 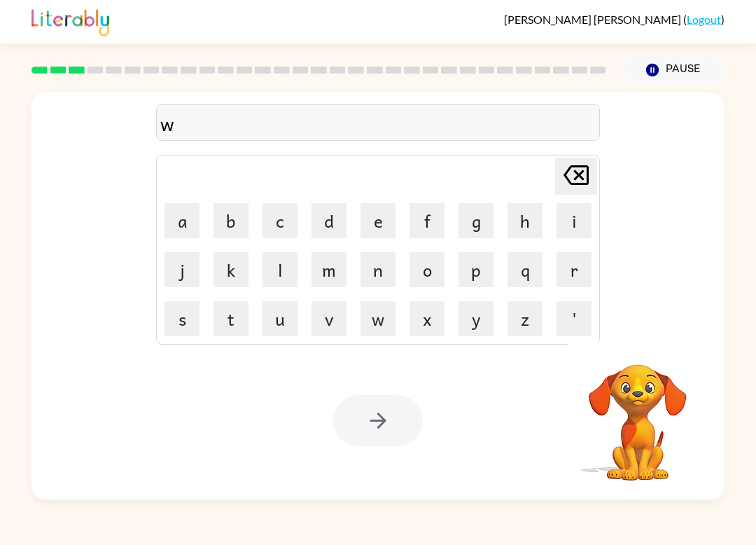 I want to click on video: Your browser must support playing .mp4 files to use Literably. Please try using another browser., so click(x=638, y=412).